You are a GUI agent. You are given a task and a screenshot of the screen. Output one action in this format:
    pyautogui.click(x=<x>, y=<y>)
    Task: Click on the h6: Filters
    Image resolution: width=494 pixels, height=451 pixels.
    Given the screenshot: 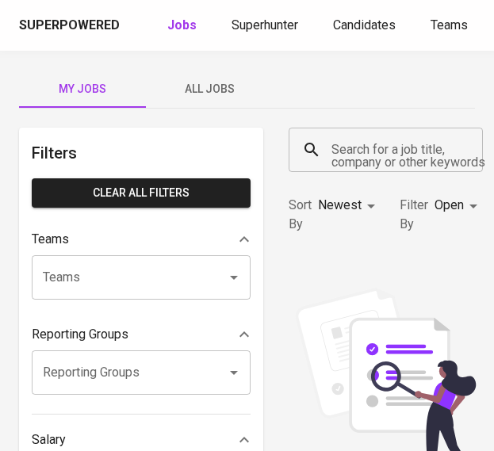 What is the action you would take?
    pyautogui.click(x=141, y=153)
    